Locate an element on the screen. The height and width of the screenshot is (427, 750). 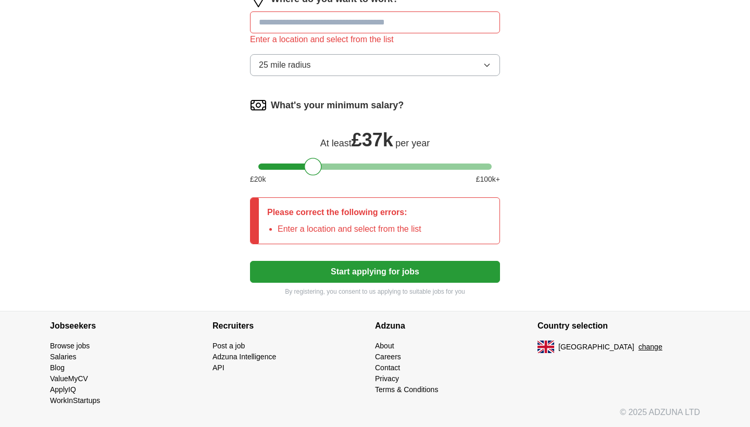
div: Enter a location and select from the list is located at coordinates (375, 40).